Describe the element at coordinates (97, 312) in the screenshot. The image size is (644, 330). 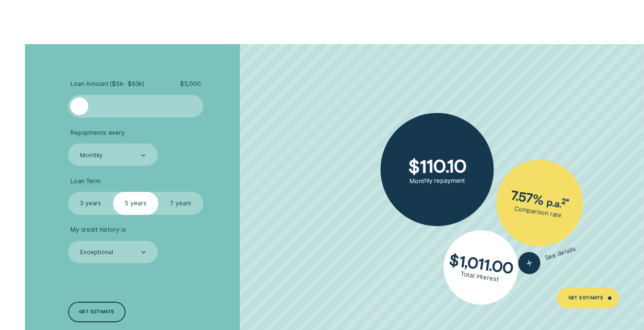
I see `a: Get estimate` at that location.